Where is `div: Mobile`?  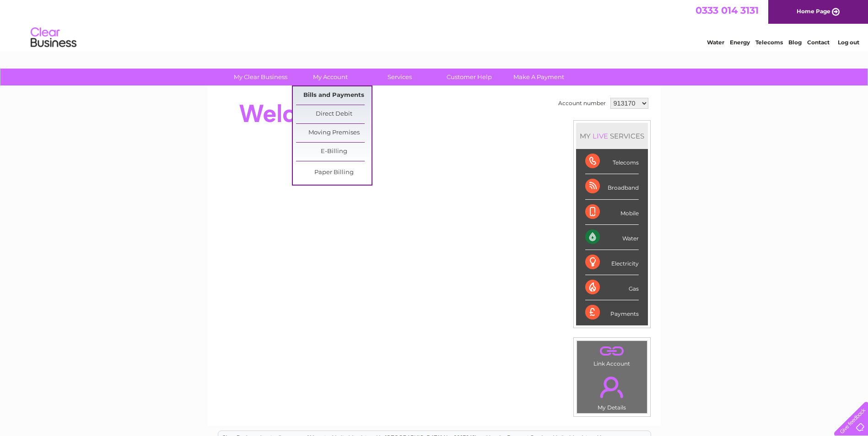
div: Mobile is located at coordinates (612, 212).